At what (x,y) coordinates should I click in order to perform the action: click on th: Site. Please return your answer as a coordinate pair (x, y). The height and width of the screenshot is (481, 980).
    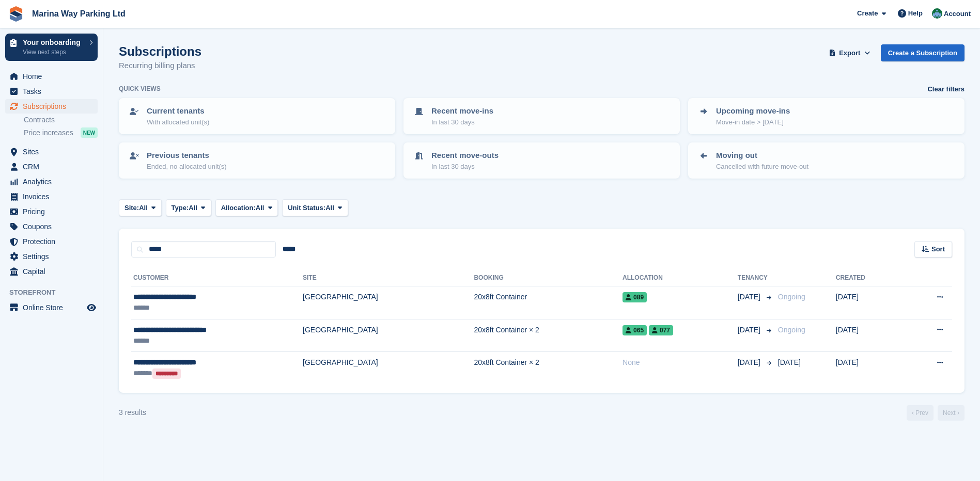
    Looking at the image, I should click on (387, 279).